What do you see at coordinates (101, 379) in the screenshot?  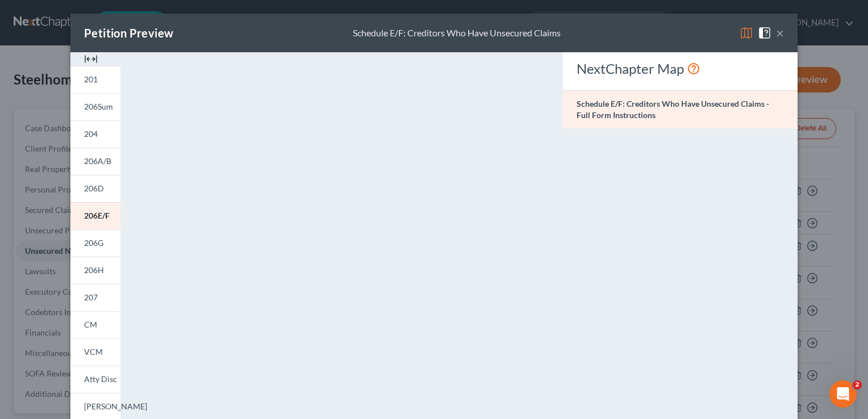 I see `span: Atty Disc` at bounding box center [101, 379].